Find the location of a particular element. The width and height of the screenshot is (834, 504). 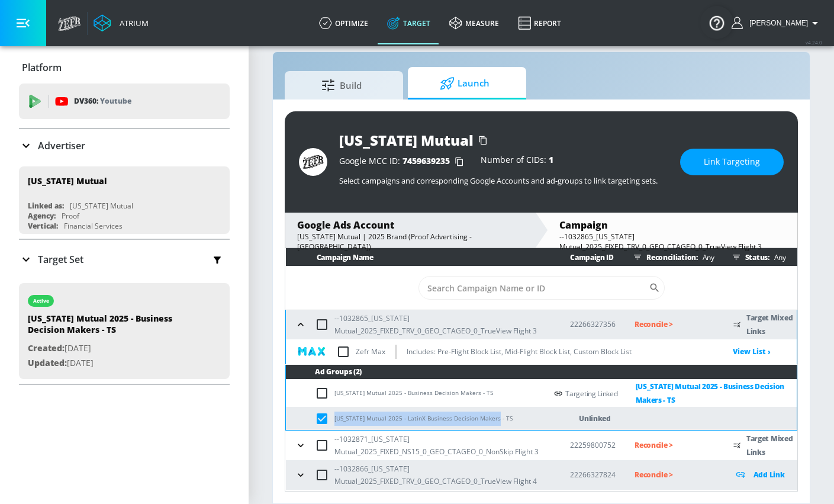

div: Target Set is located at coordinates (125, 260).